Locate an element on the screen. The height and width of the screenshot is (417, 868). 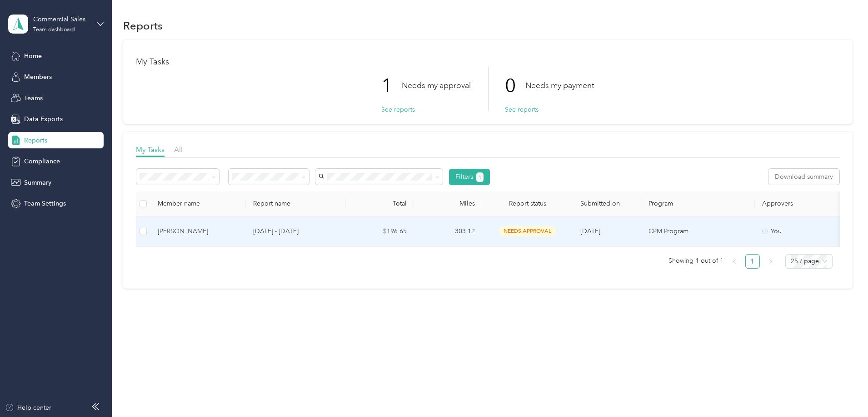
td: CPM Program is located at coordinates (698, 231).